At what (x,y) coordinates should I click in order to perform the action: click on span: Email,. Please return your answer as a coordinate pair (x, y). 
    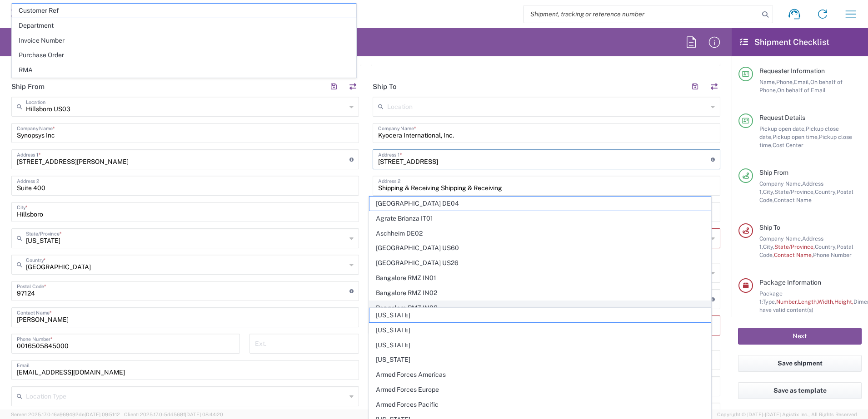
    Looking at the image, I should click on (802, 82).